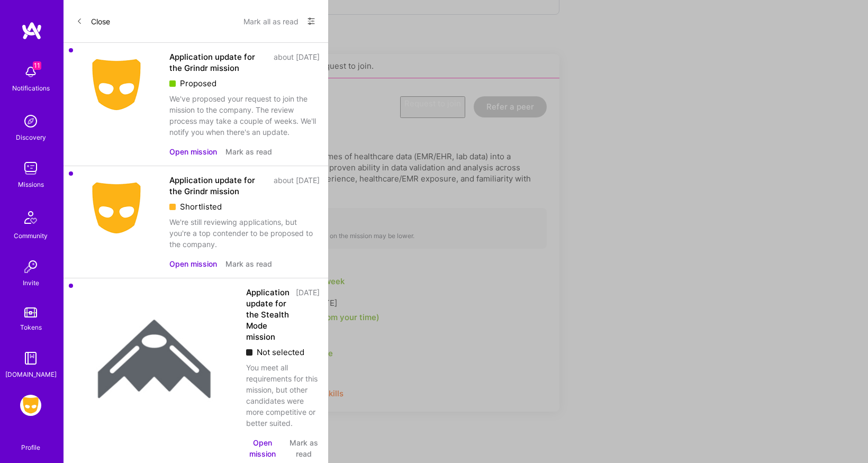 This screenshot has width=868, height=463. What do you see at coordinates (245, 233) in the screenshot?
I see `div: We're still reviewing applications, but you're a top contender to be proposed to the company.` at bounding box center [245, 233].